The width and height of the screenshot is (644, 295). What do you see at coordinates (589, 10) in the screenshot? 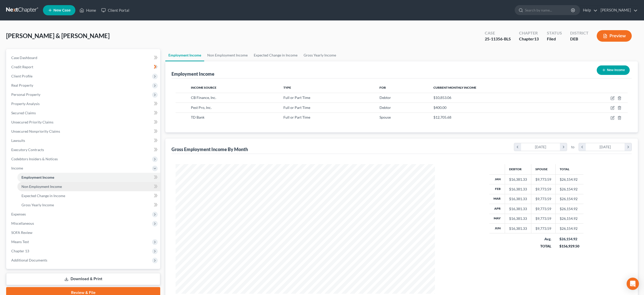
I see `a: Help` at bounding box center [589, 10].